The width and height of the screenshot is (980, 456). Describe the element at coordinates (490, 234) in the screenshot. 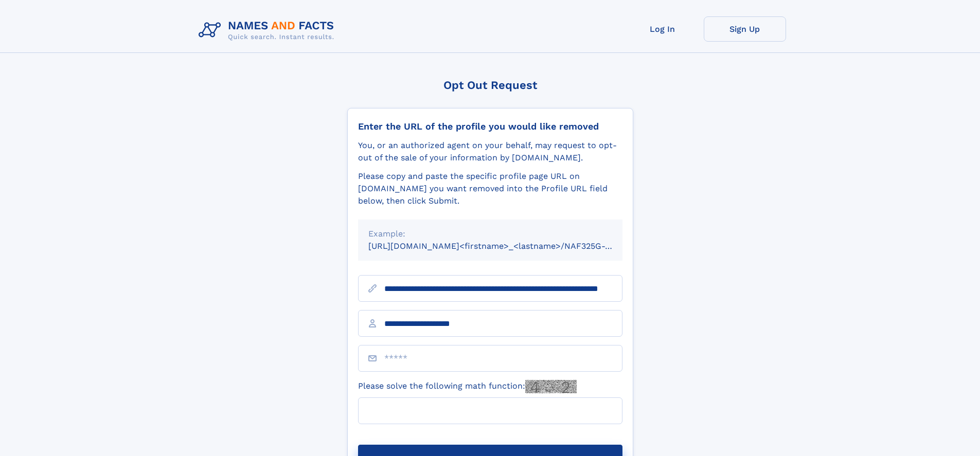

I see `div: Example:` at that location.